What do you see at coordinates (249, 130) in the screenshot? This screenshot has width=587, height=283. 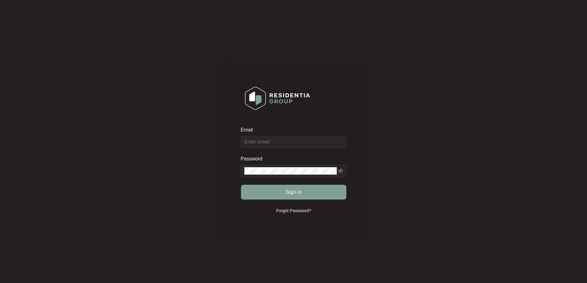 I see `label: Email` at bounding box center [249, 130].